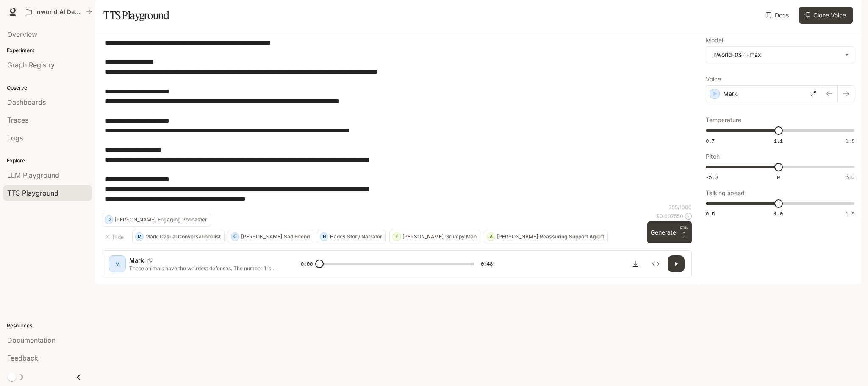  I want to click on span: 1.0, so click(778, 213).